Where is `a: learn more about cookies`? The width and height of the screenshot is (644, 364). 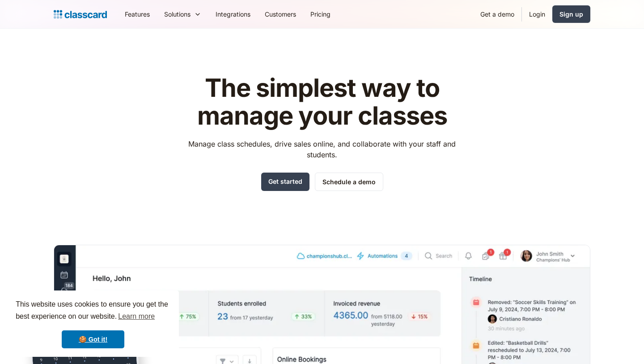 a: learn more about cookies is located at coordinates (137, 316).